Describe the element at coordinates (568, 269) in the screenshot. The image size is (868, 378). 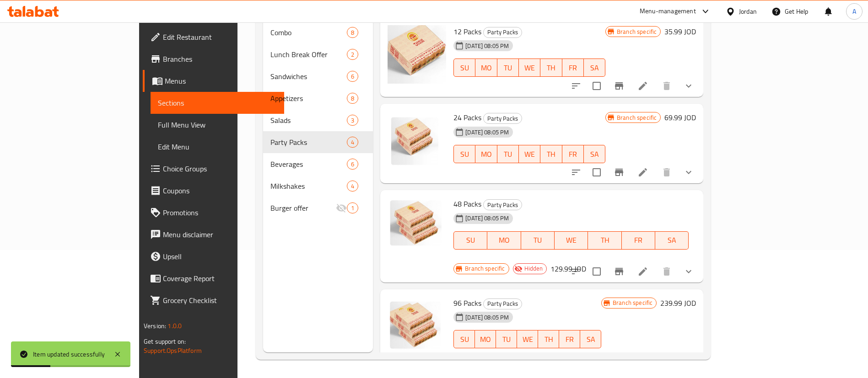
I see `h6: 129.99 JOD` at that location.